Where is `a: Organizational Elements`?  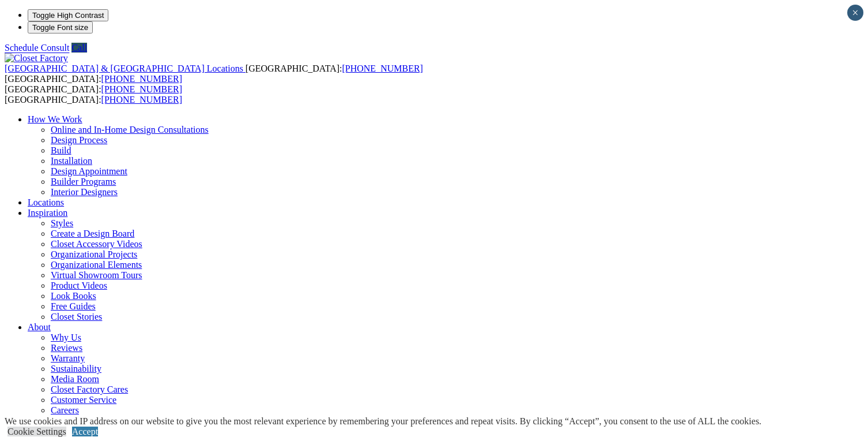
a: Organizational Elements is located at coordinates (96, 264).